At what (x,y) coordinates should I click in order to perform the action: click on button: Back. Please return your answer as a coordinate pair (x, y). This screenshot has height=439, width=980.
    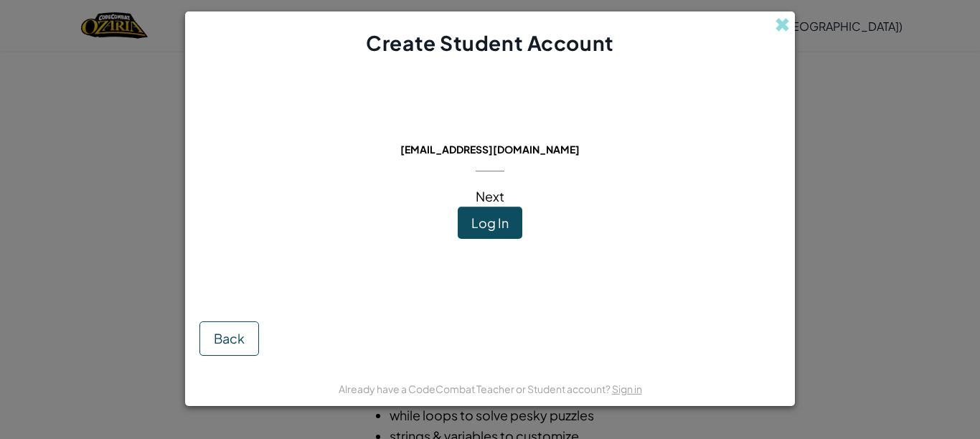
    Looking at the image, I should click on (229, 338).